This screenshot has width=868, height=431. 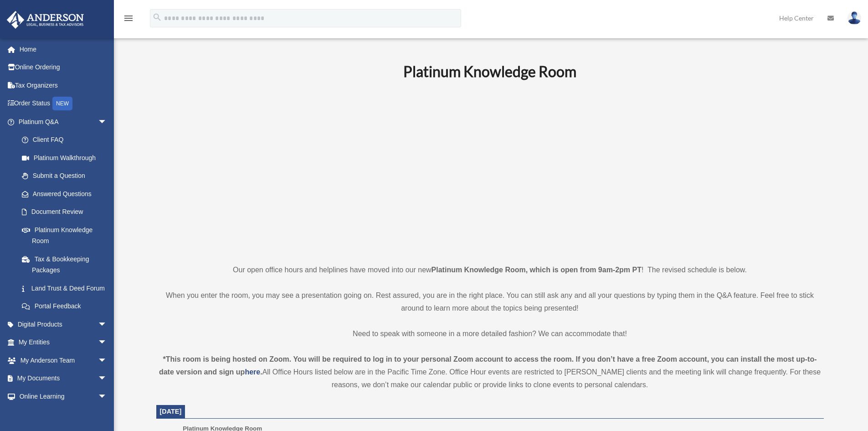 I want to click on div: NEW, so click(x=62, y=104).